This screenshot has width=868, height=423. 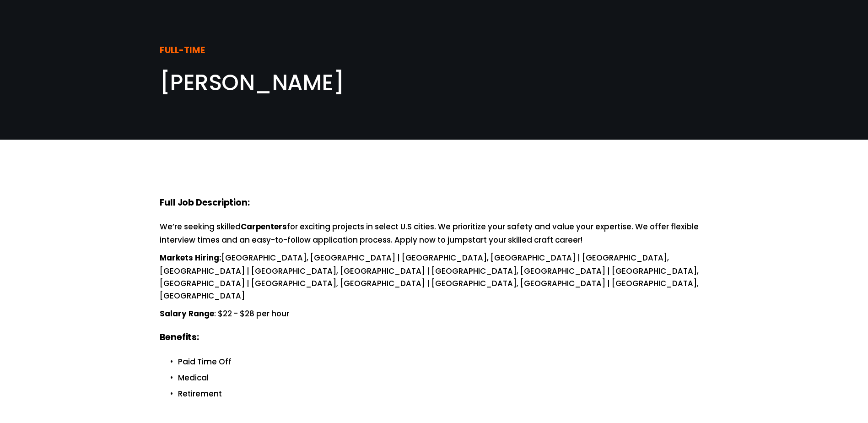 What do you see at coordinates (443, 394) in the screenshot?
I see `p: Retirement` at bounding box center [443, 394].